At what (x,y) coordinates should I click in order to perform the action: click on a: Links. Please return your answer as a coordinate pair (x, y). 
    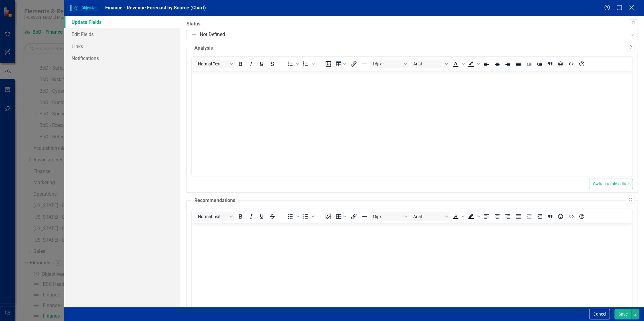
    Looking at the image, I should click on (122, 47).